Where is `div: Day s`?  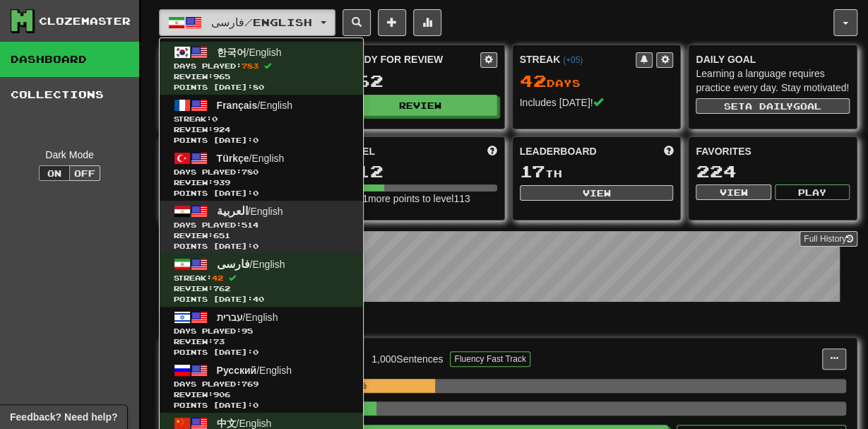
div: Day s is located at coordinates (596, 81).